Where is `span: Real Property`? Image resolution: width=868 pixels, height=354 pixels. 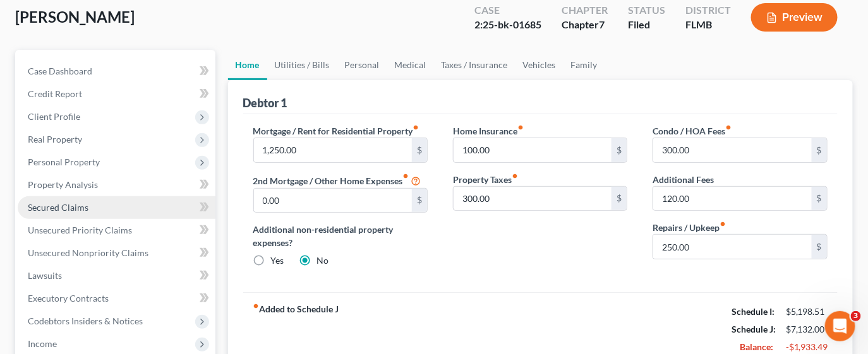 span: Real Property is located at coordinates (55, 139).